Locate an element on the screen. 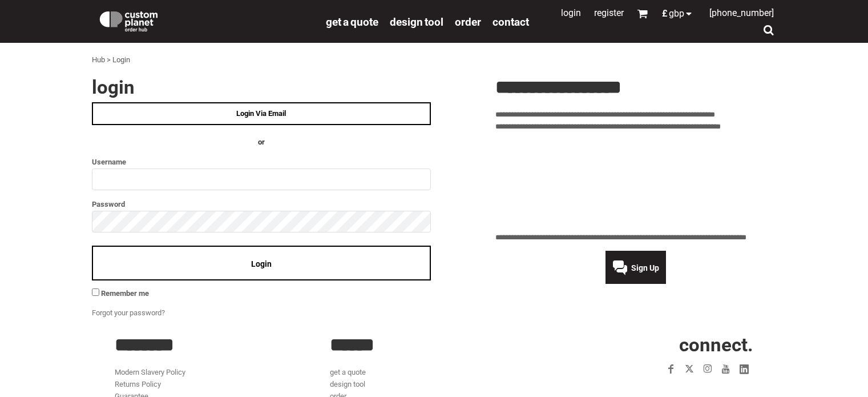  input: Remember me is located at coordinates (95, 292).